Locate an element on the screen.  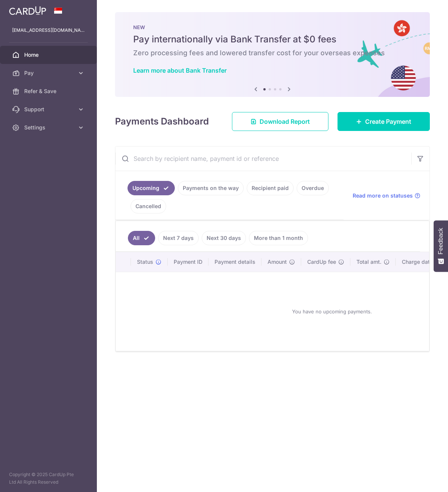
span: Read more on statuses is located at coordinates (382, 195).